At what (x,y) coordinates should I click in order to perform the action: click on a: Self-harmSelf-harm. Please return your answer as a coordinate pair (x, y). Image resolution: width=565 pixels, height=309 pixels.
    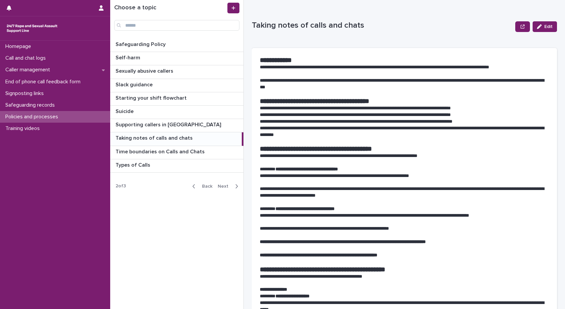
    Looking at the image, I should click on (177, 59).